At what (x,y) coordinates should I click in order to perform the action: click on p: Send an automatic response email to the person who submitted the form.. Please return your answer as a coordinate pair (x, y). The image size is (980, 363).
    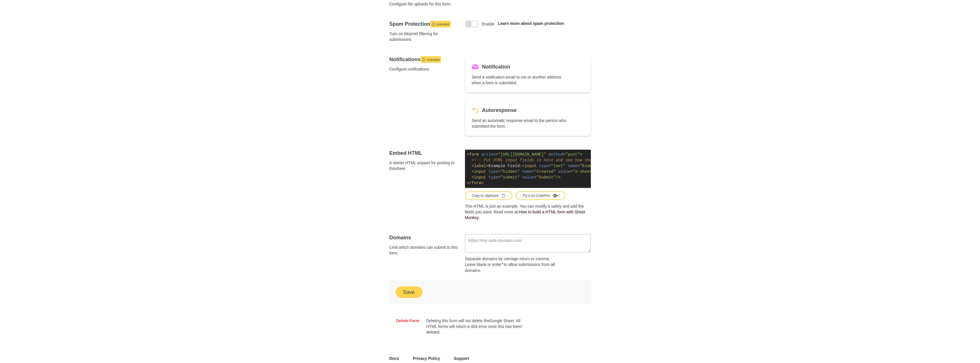
    Looking at the image, I should click on (520, 123).